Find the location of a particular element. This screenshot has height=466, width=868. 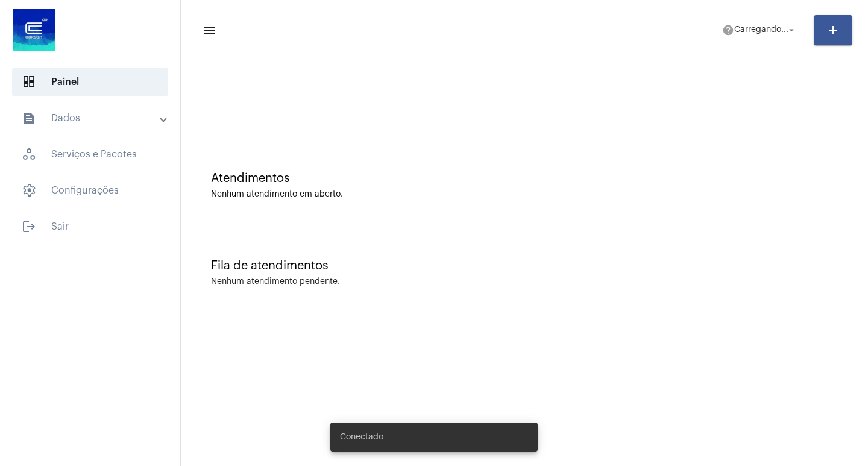

span: Configurações is located at coordinates (90, 191).